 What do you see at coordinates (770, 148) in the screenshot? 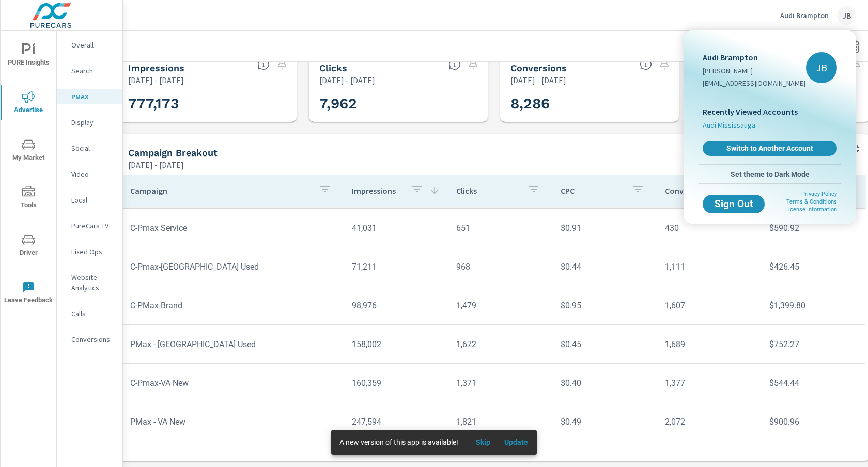
I see `span: Switch to Another Account` at bounding box center [770, 148].